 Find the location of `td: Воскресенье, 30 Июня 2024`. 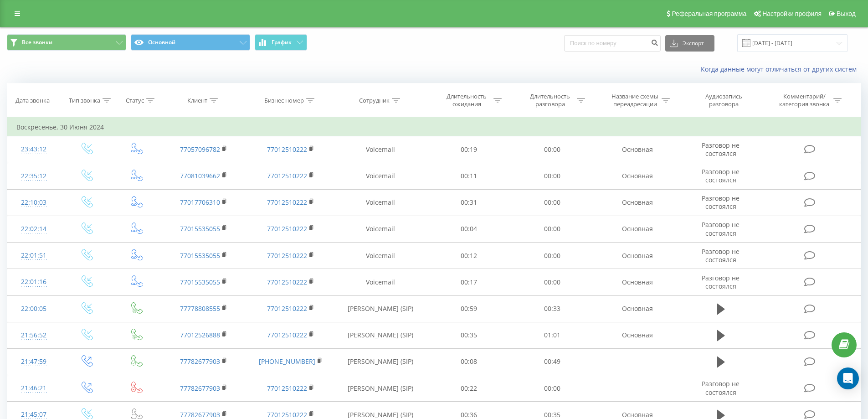

td: Воскресенье, 30 Июня 2024 is located at coordinates (434, 127).